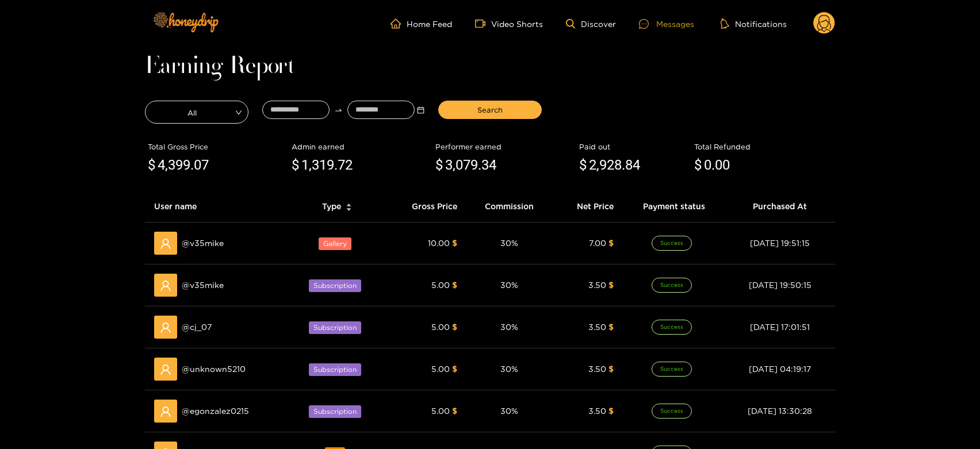 The width and height of the screenshot is (980, 449). What do you see at coordinates (779, 207) in the screenshot?
I see `th: Purchased At` at bounding box center [779, 207].